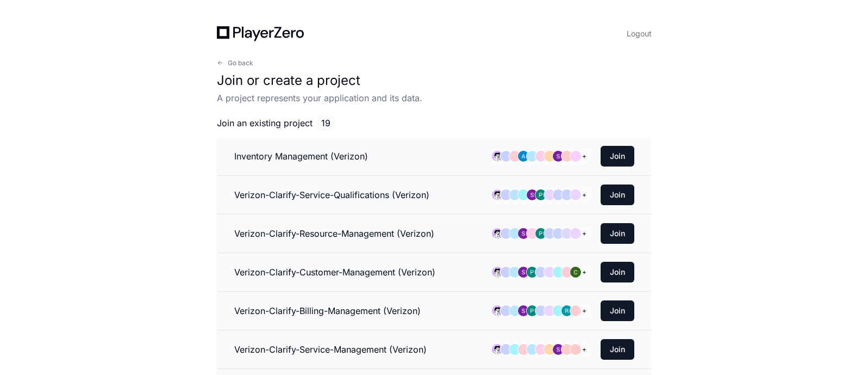 This screenshot has height=375, width=868. Describe the element at coordinates (265, 123) in the screenshot. I see `span: Join an existing project` at that location.